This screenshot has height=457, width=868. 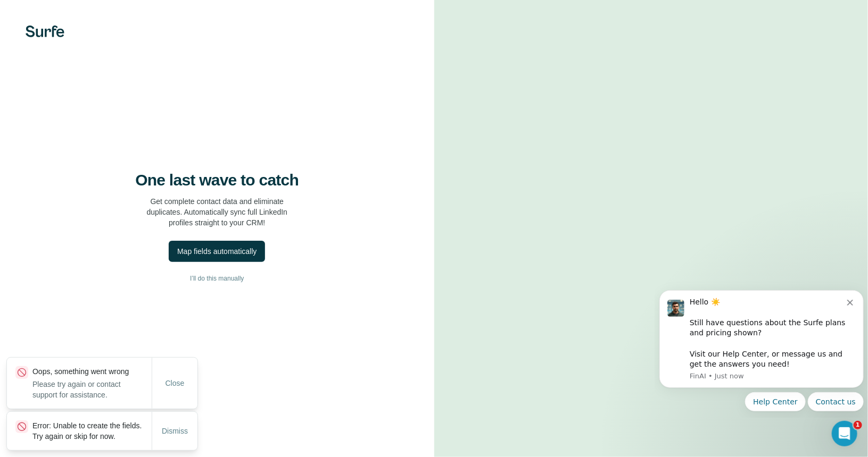 What do you see at coordinates (180, 120) in the screenshot?
I see `button: Quick reply: Contact us` at bounding box center [180, 120].